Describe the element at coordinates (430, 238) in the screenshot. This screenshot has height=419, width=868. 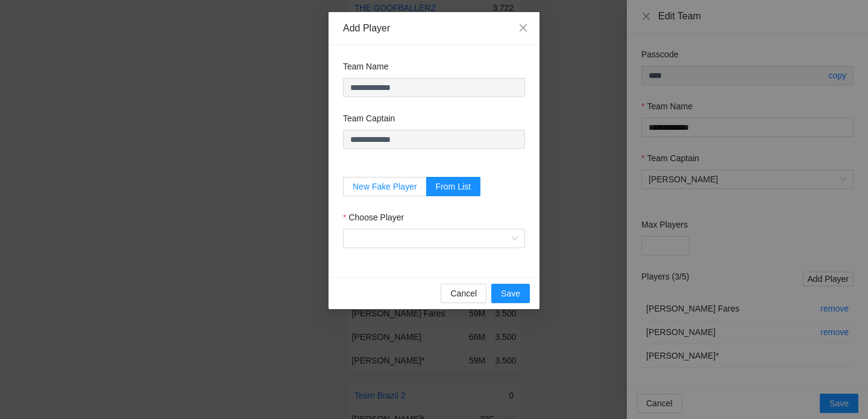
I see `input: Choose Player` at that location.